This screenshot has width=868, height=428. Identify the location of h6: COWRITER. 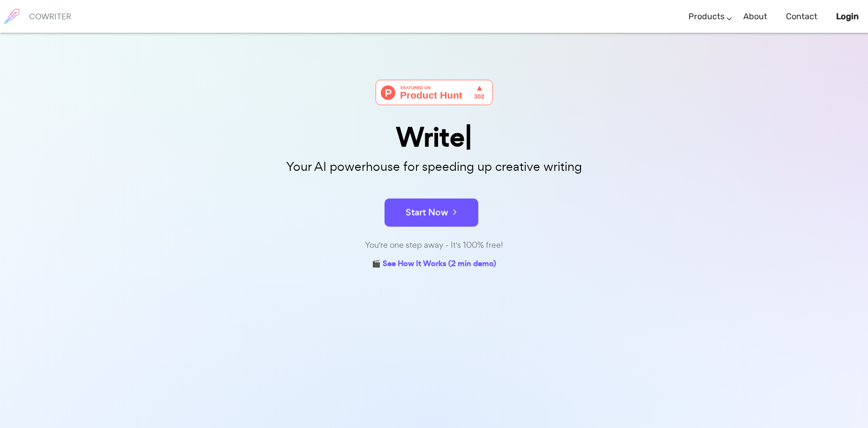
(50, 17).